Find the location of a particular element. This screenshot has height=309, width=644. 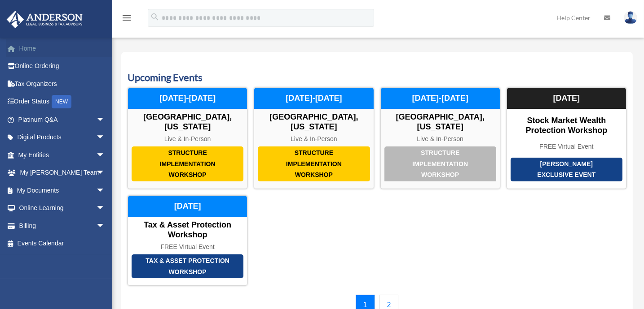

div: NEW is located at coordinates (61, 102).